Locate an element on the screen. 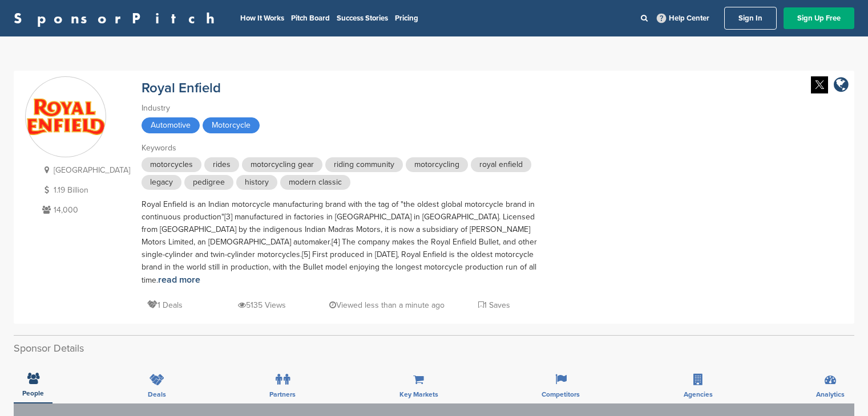 The height and width of the screenshot is (416, 868). span: Motorcycle is located at coordinates (231, 125).